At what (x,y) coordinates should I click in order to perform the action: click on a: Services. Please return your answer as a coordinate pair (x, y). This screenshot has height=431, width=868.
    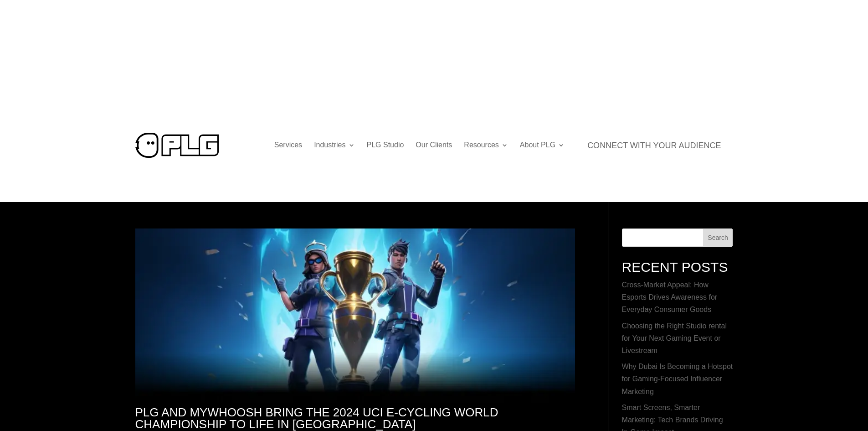
    Looking at the image, I should click on (288, 145).